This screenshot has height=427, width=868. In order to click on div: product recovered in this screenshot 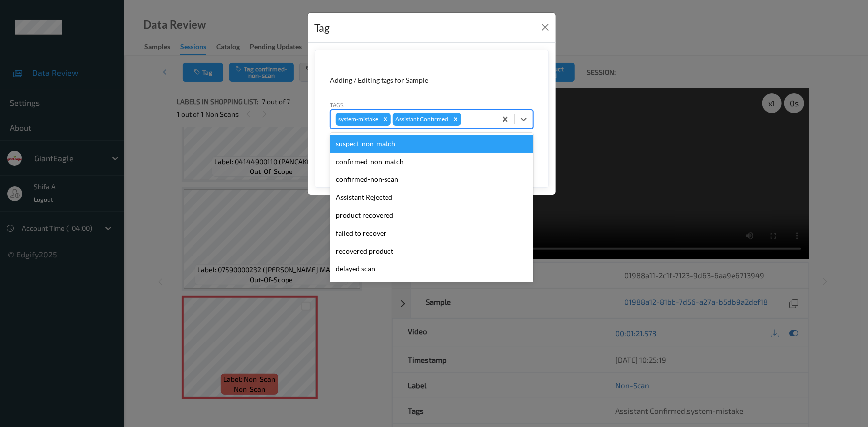, I will do `click(432, 215)`.